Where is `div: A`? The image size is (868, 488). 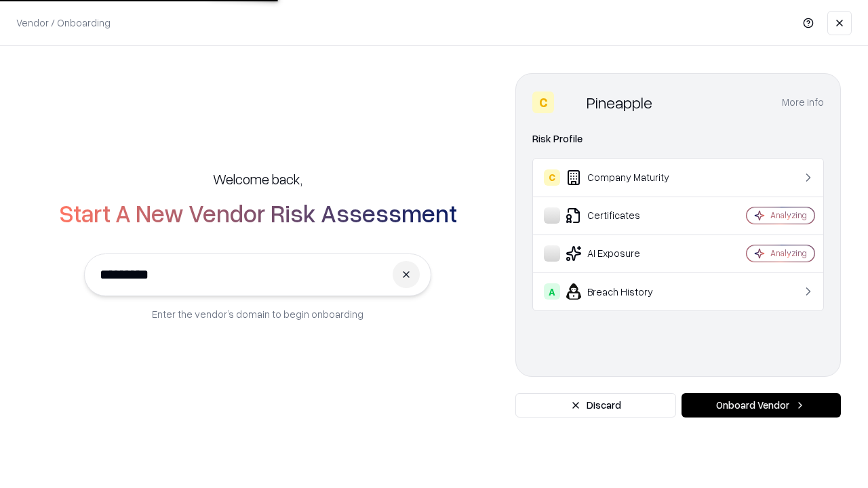
div: A is located at coordinates (552, 291).